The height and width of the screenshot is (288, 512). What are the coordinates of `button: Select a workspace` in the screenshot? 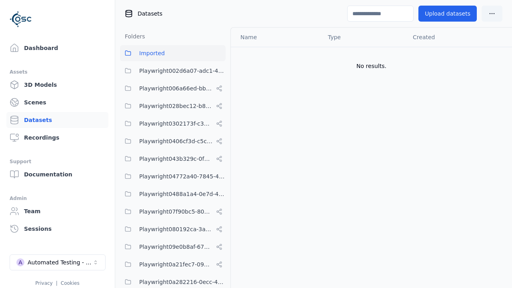 It's located at (58, 263).